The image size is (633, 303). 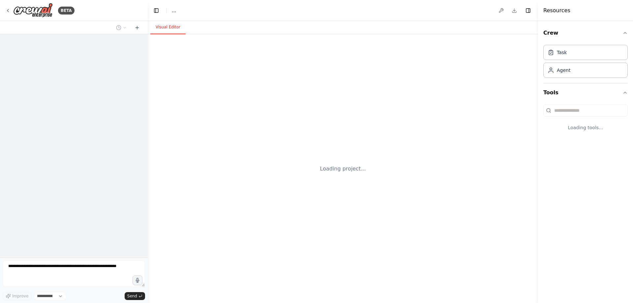 I want to click on button: Start a new chat, so click(x=137, y=28).